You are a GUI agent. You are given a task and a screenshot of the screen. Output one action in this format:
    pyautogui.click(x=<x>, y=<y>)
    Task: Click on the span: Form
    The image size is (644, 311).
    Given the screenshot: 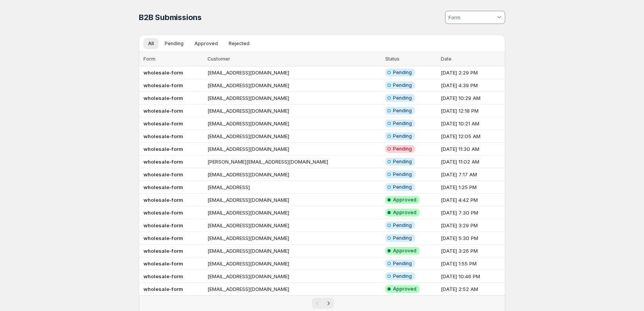 What is the action you would take?
    pyautogui.click(x=149, y=58)
    